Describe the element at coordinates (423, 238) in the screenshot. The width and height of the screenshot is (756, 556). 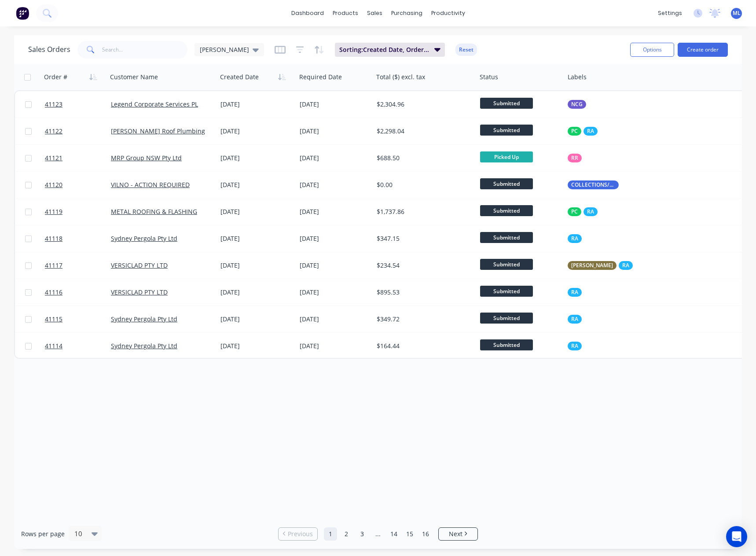
I see `div: $347.15` at that location.